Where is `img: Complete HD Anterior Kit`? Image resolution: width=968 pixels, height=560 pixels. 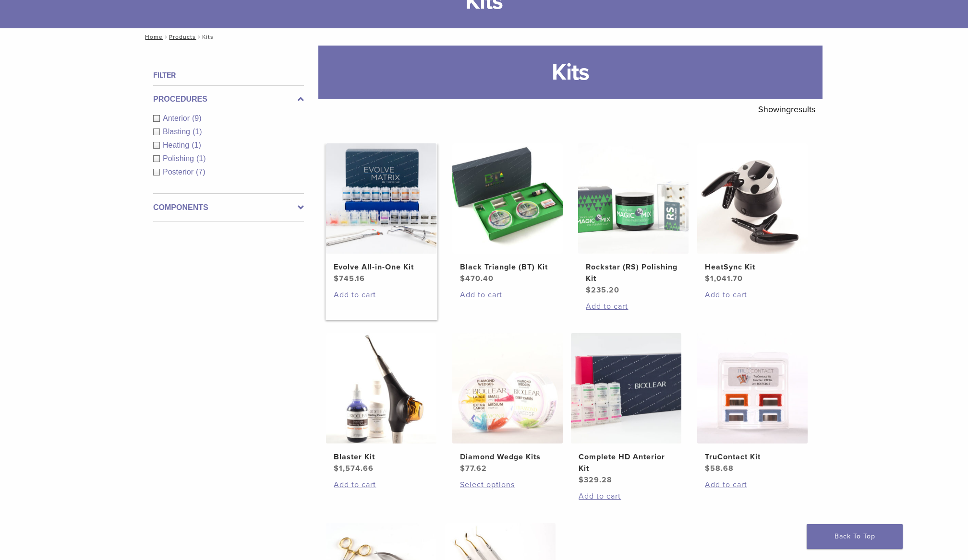
img: Complete HD Anterior Kit is located at coordinates (626, 389).